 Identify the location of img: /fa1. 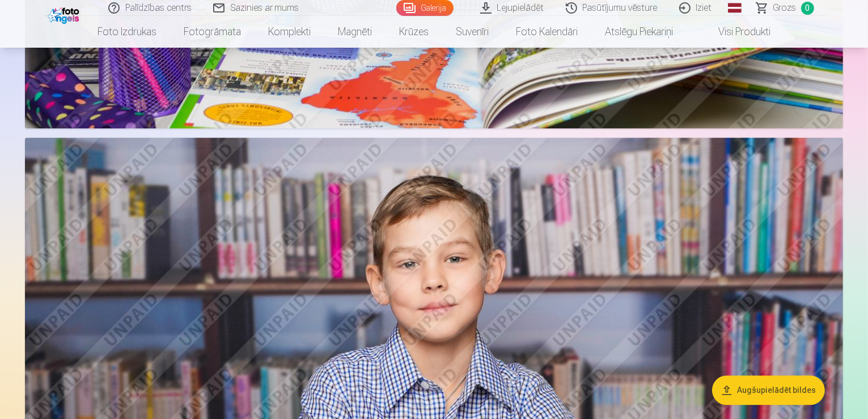
(65, 14).